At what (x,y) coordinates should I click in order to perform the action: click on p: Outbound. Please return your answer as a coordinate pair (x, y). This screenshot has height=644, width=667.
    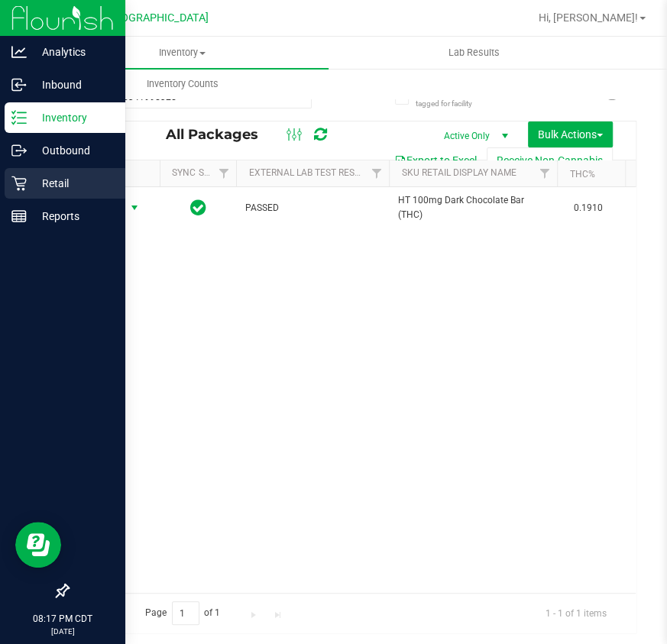
    Looking at the image, I should click on (72, 151).